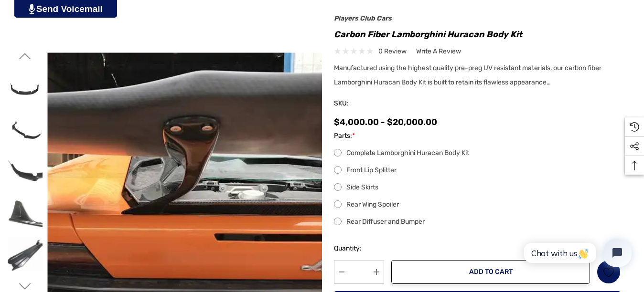 The height and width of the screenshot is (292, 644). What do you see at coordinates (104, 23) in the screenshot?
I see `button: Open chat widget` at bounding box center [104, 23].